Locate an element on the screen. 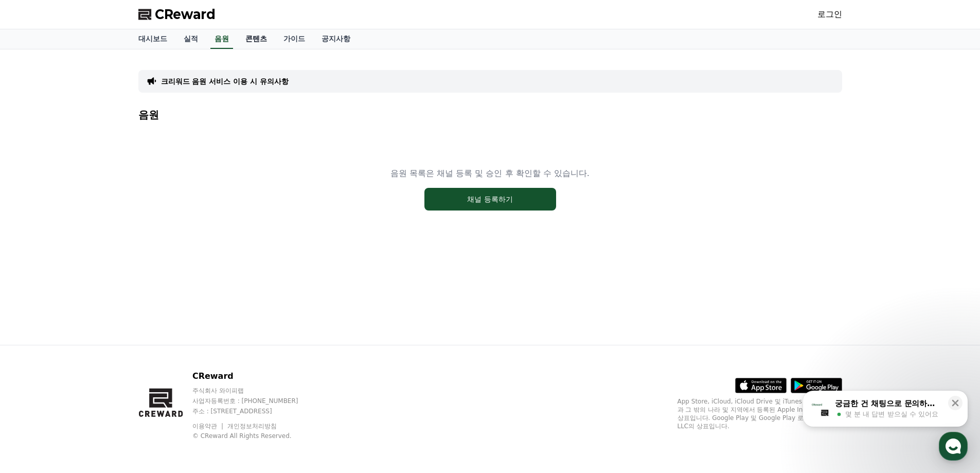 This screenshot has width=980, height=473. a: CReward is located at coordinates (177, 15).